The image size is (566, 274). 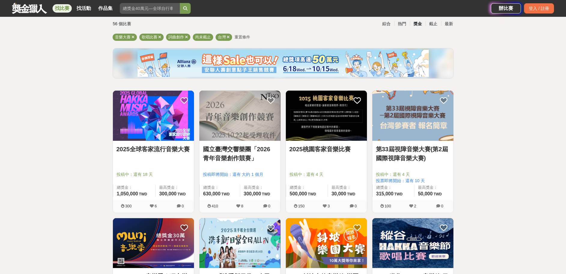 I want to click on a: 找活動, so click(x=84, y=8).